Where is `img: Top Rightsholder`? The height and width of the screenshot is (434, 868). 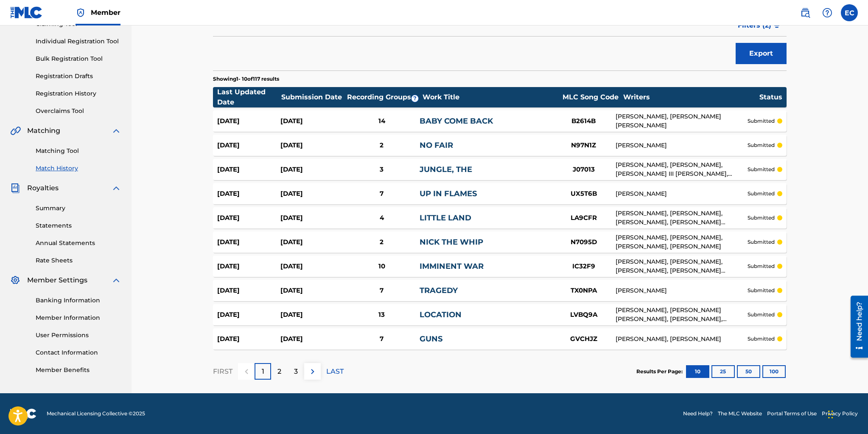 img: Top Rightsholder is located at coordinates (81, 13).